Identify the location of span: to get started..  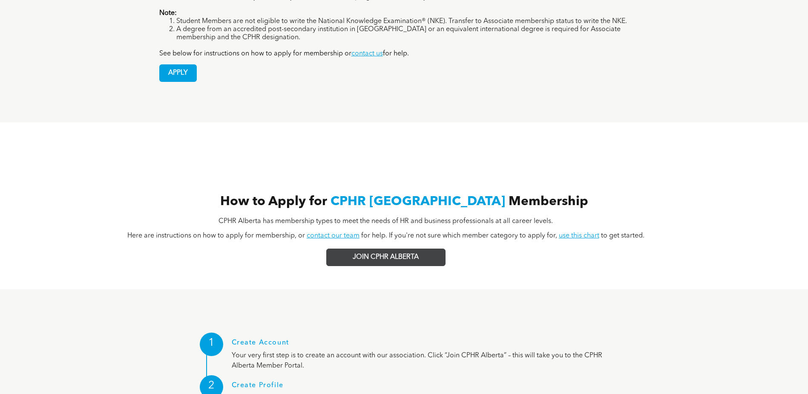
(623, 236).